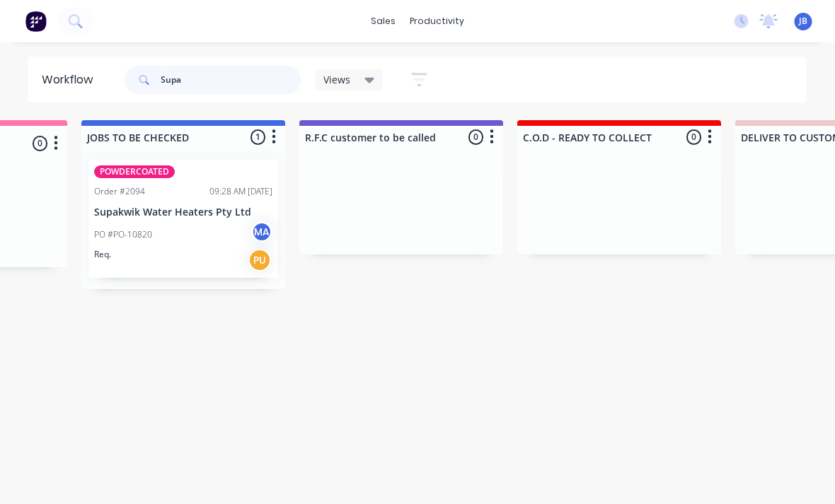  I want to click on div: Order #2094, so click(120, 192).